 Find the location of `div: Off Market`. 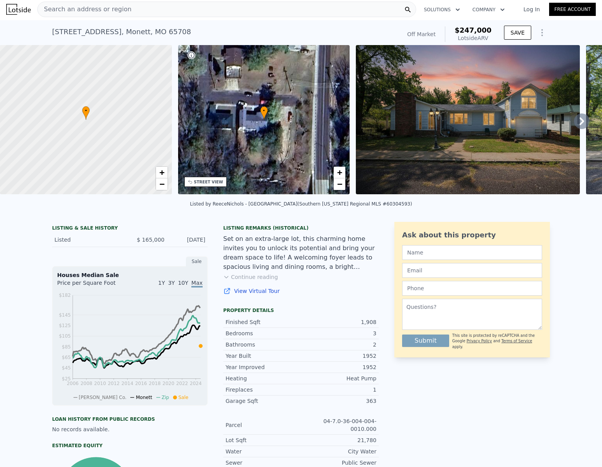

div: Off Market is located at coordinates (421, 34).